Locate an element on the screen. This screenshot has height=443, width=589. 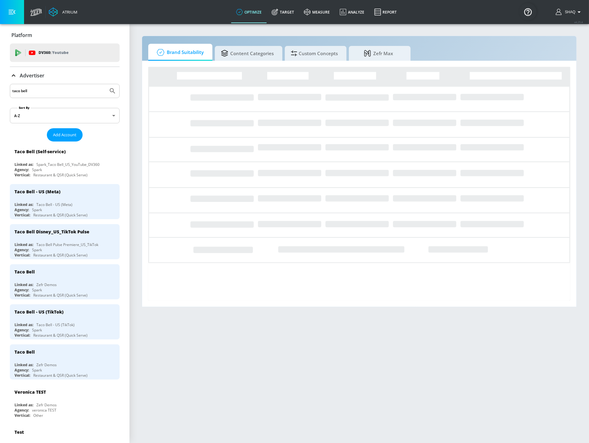
div: Test is located at coordinates (19, 432).